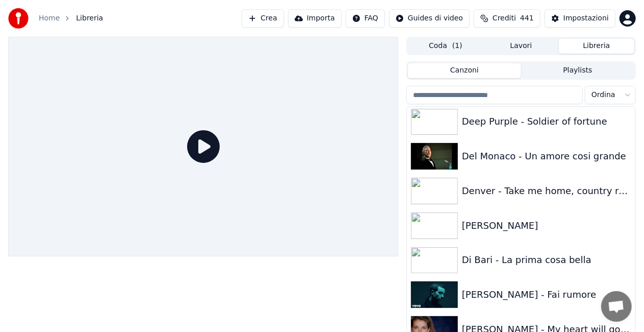  I want to click on span: 441, so click(527, 19).